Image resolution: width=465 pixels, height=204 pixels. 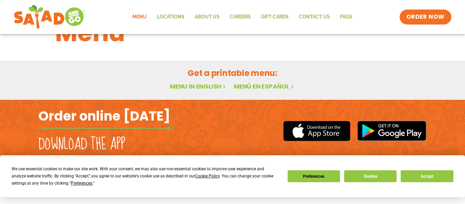 What do you see at coordinates (49, 17) in the screenshot?
I see `img: new-SAG-logo-768×292` at bounding box center [49, 17].